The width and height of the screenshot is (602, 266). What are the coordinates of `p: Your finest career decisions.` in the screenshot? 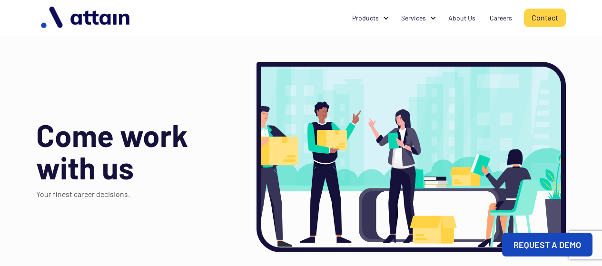 It's located at (83, 194).